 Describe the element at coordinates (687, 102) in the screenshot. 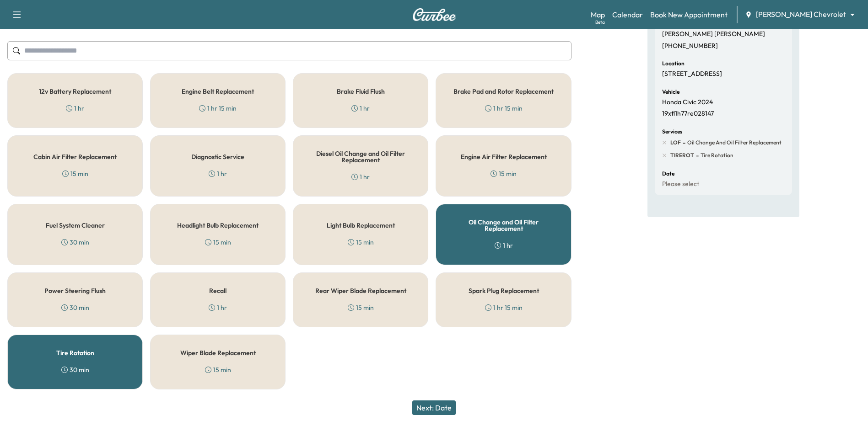

I see `p: Honda Civic 2024` at that location.